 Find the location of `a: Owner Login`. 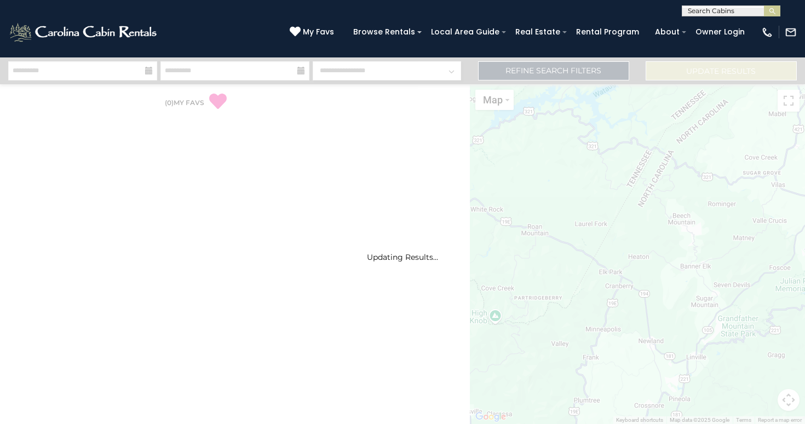

a: Owner Login is located at coordinates (720, 32).